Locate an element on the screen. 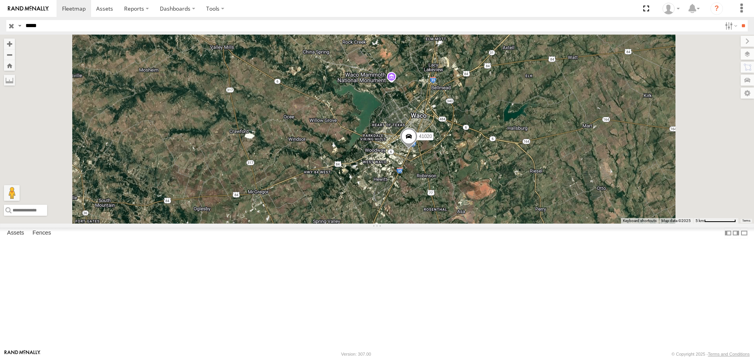 The width and height of the screenshot is (754, 358). button: Map Scale: 5 km per 77 pixels is located at coordinates (715, 221).